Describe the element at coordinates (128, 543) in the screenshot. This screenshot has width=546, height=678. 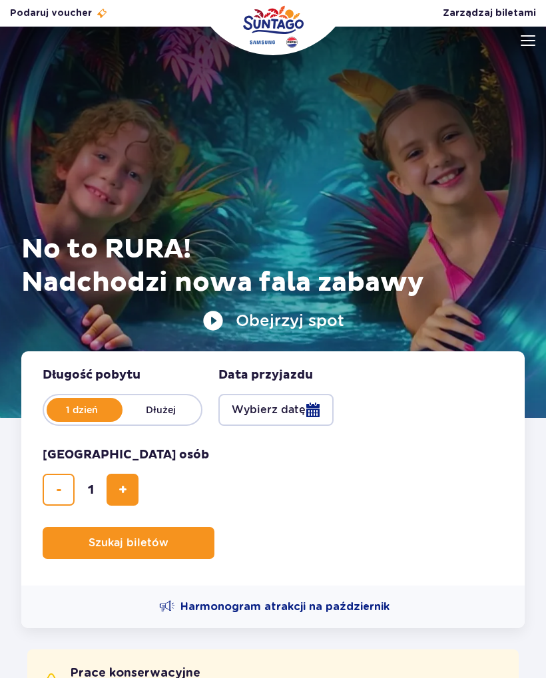
I see `button: Szukaj biletów` at that location.